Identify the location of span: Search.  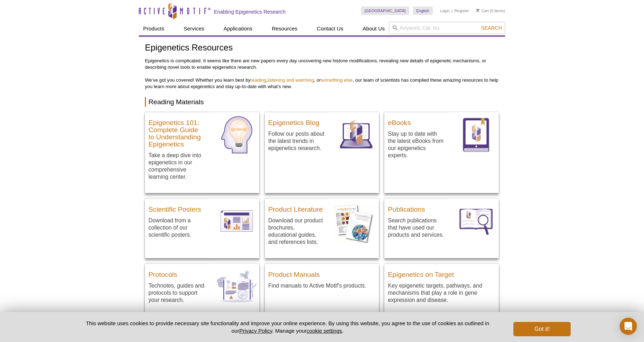
(491, 28).